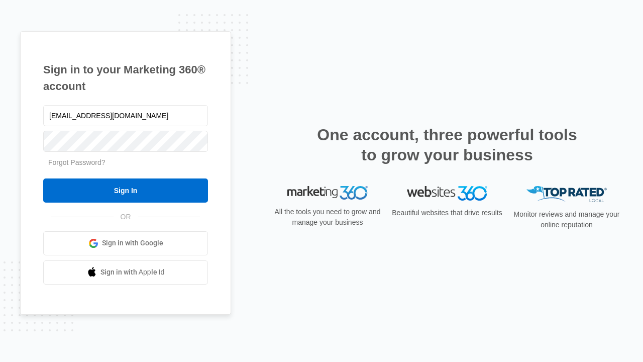 This screenshot has height=362, width=643. I want to click on img: Marketing 360, so click(328, 193).